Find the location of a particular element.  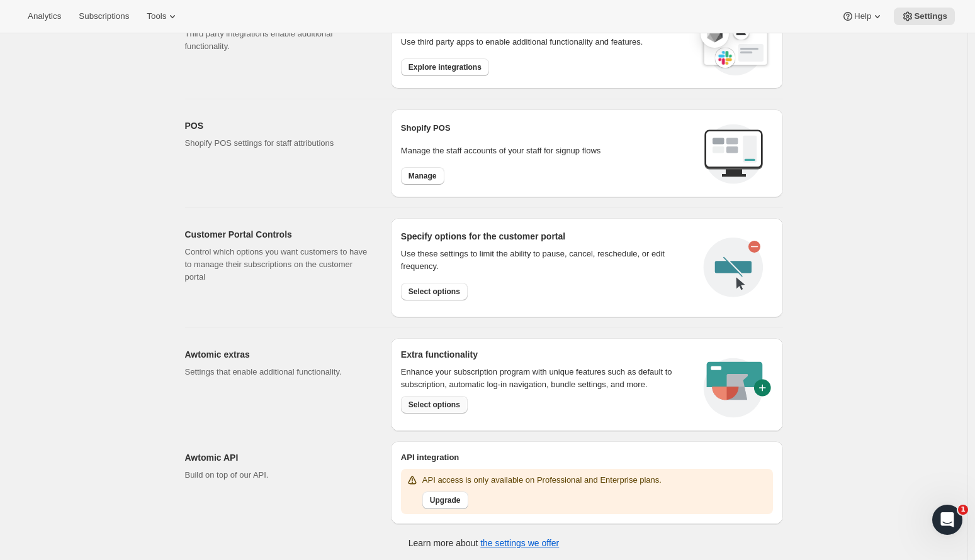

button: Settings is located at coordinates (924, 16).